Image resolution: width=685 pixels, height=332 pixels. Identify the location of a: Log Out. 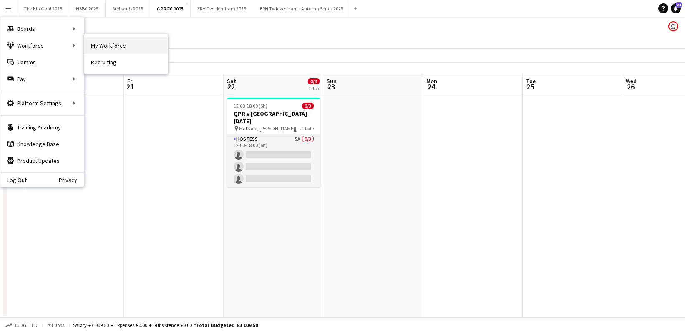
(13, 180).